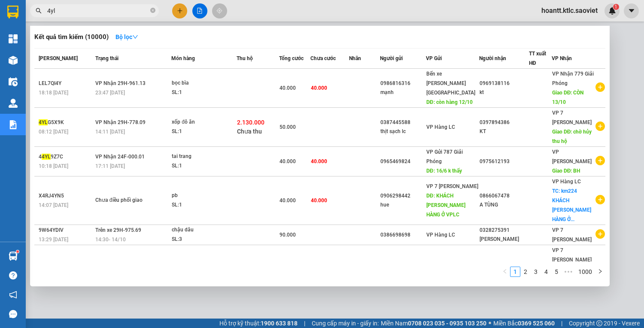 This screenshot has height=328, width=644. Describe the element at coordinates (600, 272) in the screenshot. I see `li: Next Page` at that location.